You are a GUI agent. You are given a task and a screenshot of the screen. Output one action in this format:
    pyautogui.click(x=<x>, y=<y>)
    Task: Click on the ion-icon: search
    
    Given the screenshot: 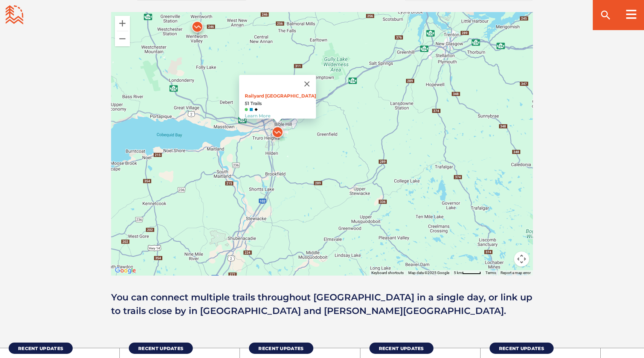 What is the action you would take?
    pyautogui.click(x=606, y=15)
    